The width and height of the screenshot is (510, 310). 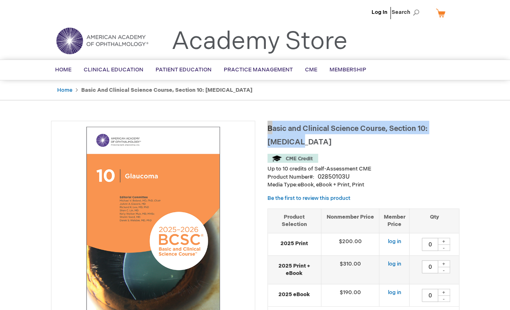 What do you see at coordinates (294, 221) in the screenshot?
I see `th: Product Selection` at bounding box center [294, 221].